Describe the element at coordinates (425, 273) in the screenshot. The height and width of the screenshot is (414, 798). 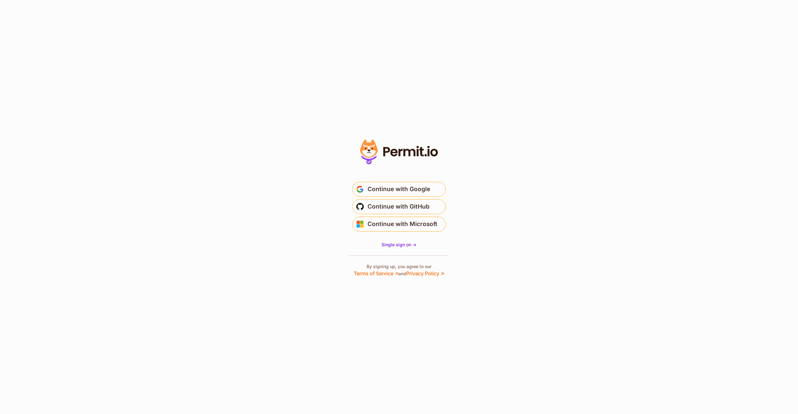
I see `a: Privacy Policy ↗` at that location.